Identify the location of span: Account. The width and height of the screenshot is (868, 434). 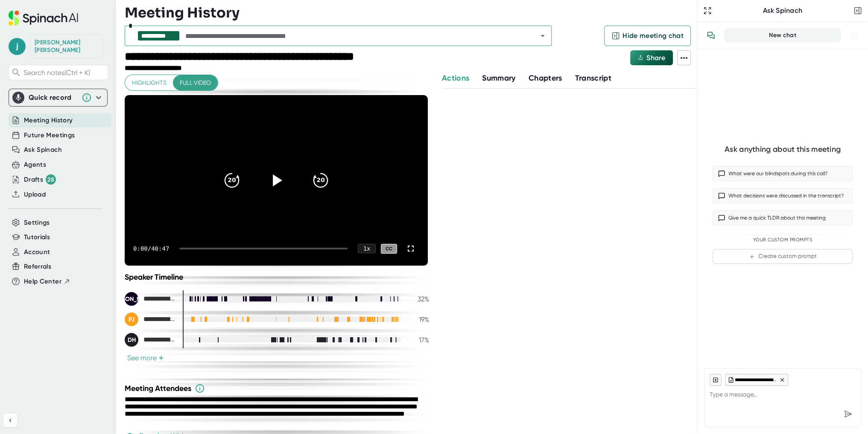
(37, 252).